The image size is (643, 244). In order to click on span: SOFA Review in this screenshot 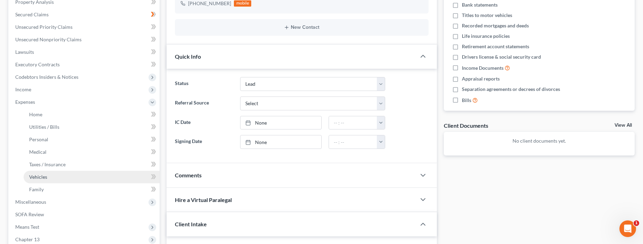, I will do `click(29, 214)`.